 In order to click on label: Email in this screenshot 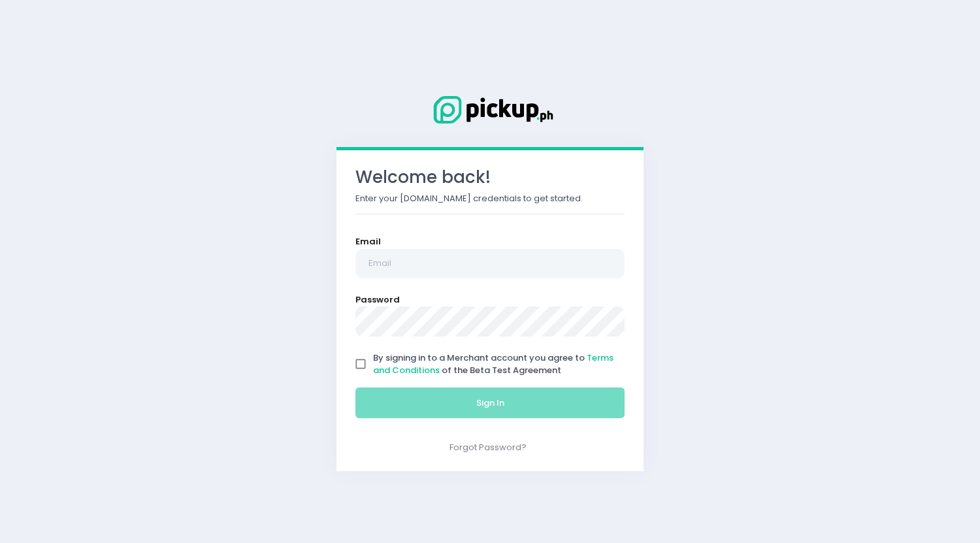, I will do `click(368, 242)`.